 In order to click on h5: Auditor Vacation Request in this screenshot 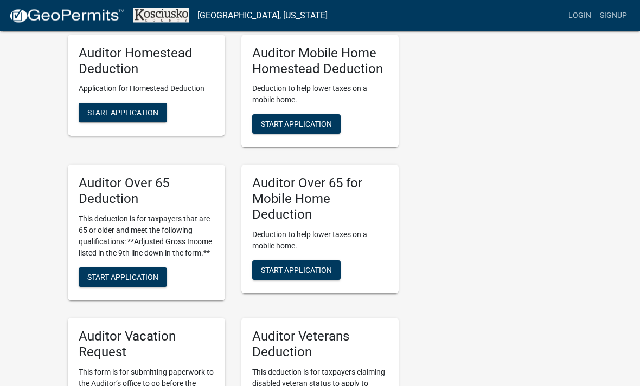, I will do `click(146, 345)`.